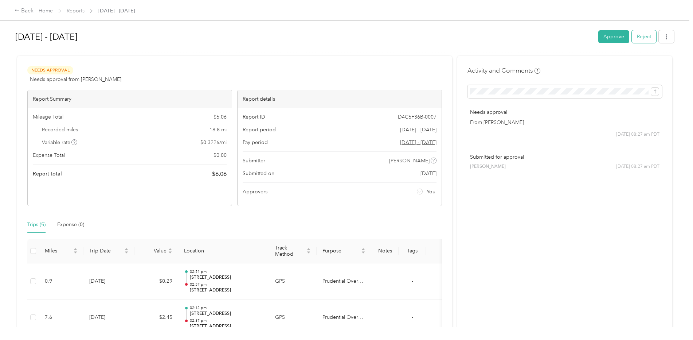  I want to click on span: Report period, so click(259, 129).